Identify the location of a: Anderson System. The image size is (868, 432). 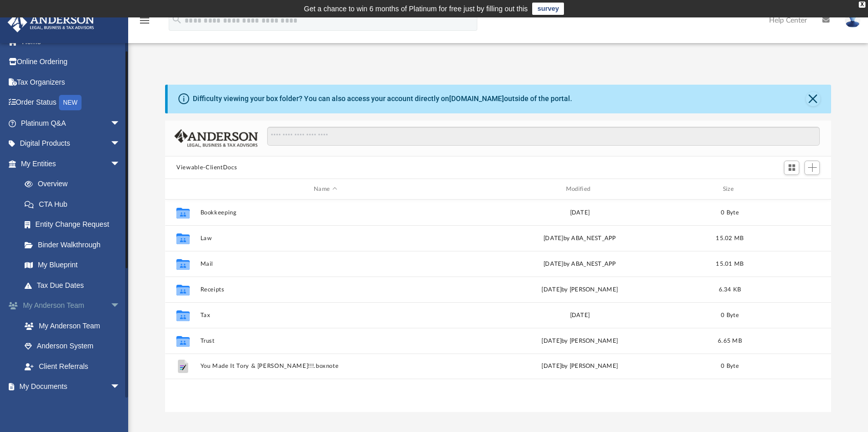
(75, 346).